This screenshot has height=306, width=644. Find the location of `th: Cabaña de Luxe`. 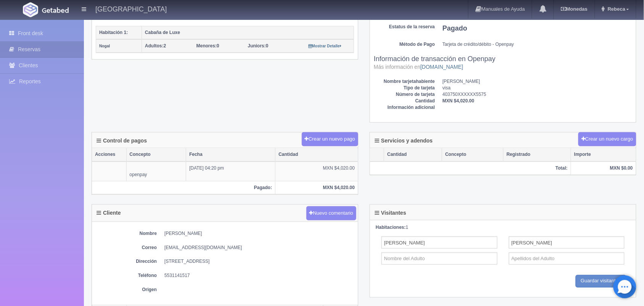

th: Cabaña de Luxe is located at coordinates (248, 33).